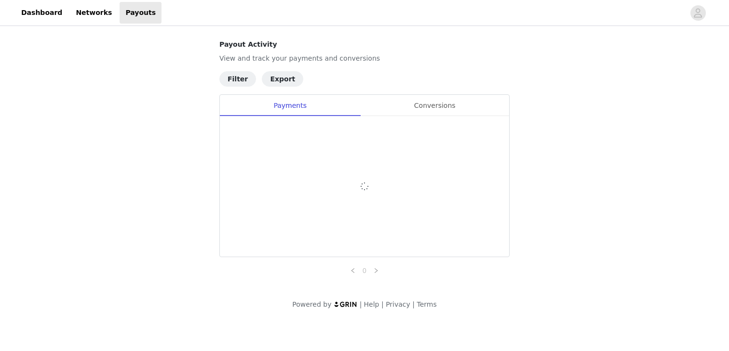 The width and height of the screenshot is (729, 351). Describe the element at coordinates (282, 79) in the screenshot. I see `button: Export` at that location.